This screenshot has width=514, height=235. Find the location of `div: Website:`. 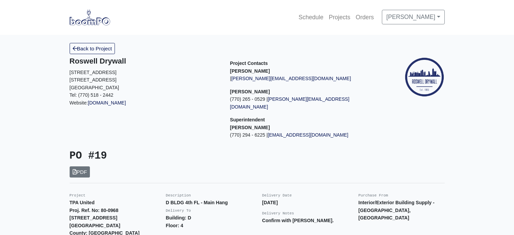

div: Website: is located at coordinates (145, 81).